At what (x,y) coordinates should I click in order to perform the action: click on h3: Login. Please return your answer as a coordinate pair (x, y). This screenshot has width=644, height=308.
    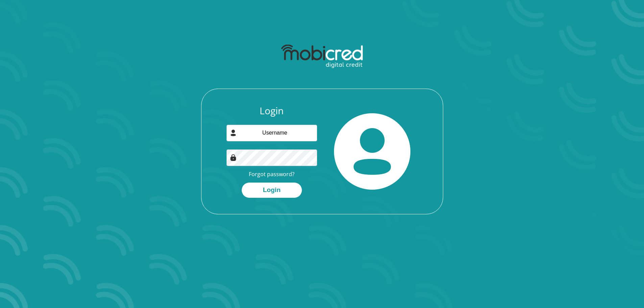
    Looking at the image, I should click on (272, 111).